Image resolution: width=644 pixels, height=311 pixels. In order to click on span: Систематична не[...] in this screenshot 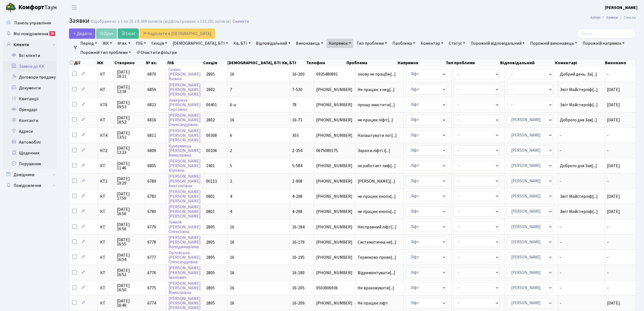, I will do `click(377, 242)`.